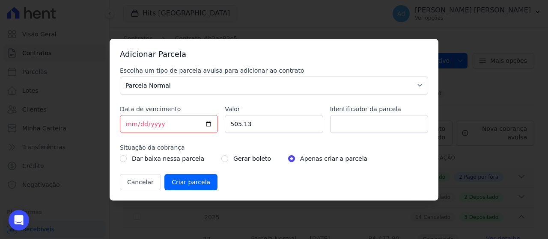 Image resolution: width=548 pixels, height=239 pixels. Describe the element at coordinates (191, 182) in the screenshot. I see `input: Criar parcela` at that location.